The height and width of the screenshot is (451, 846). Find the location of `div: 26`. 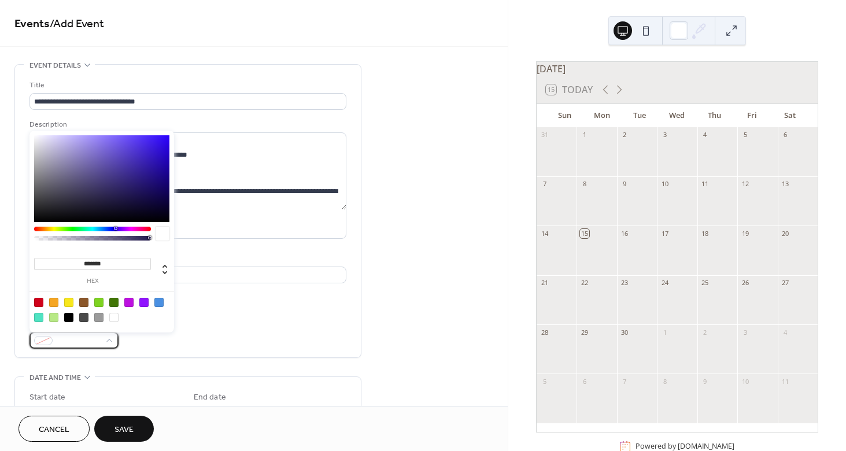

div: 26 is located at coordinates (744, 283).